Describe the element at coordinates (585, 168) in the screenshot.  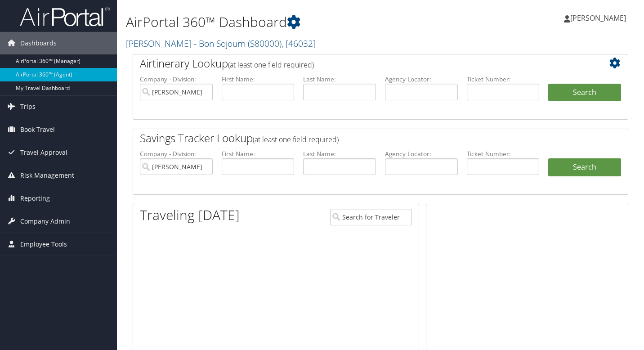
I see `a: Search` at that location.